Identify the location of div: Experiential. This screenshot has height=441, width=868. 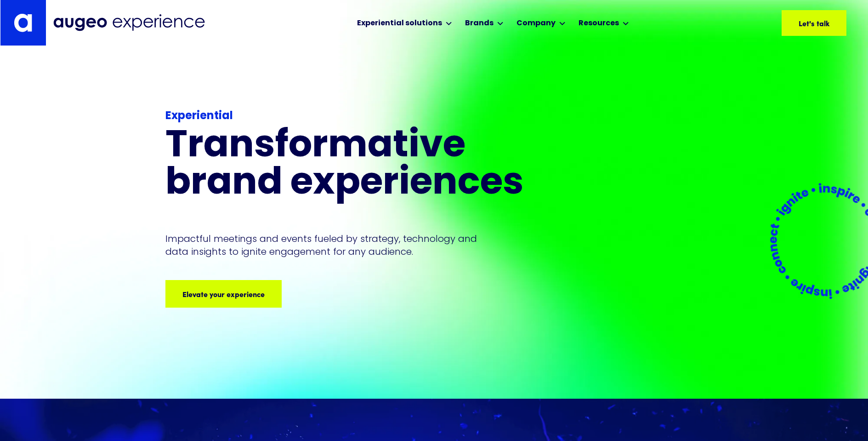
(364, 116).